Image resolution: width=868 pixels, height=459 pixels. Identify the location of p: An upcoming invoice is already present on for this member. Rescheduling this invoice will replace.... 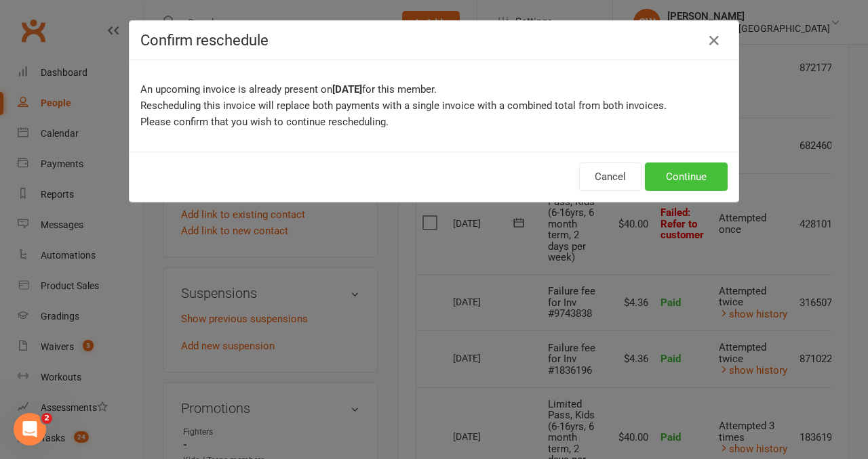
(434, 105).